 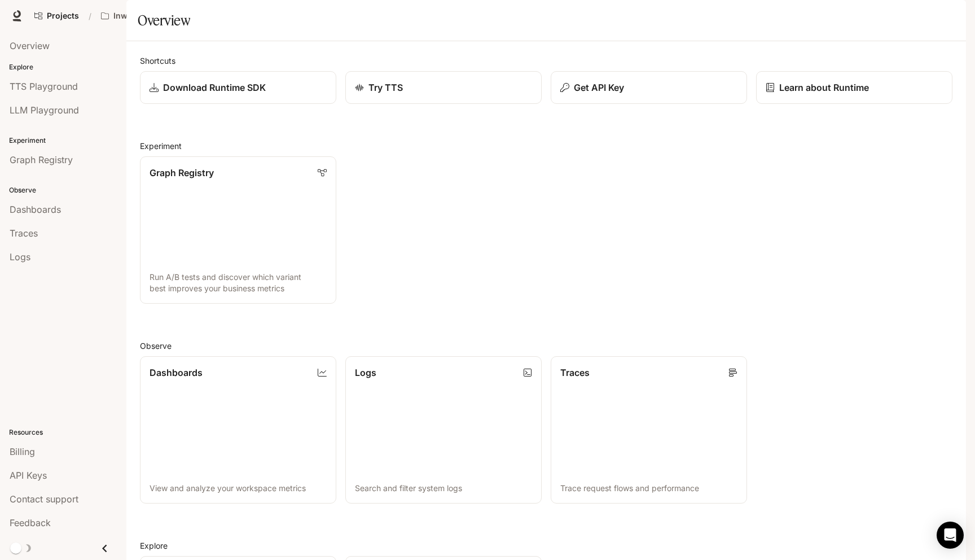 I want to click on a: TracesTrace request flows and performance, so click(x=649, y=430).